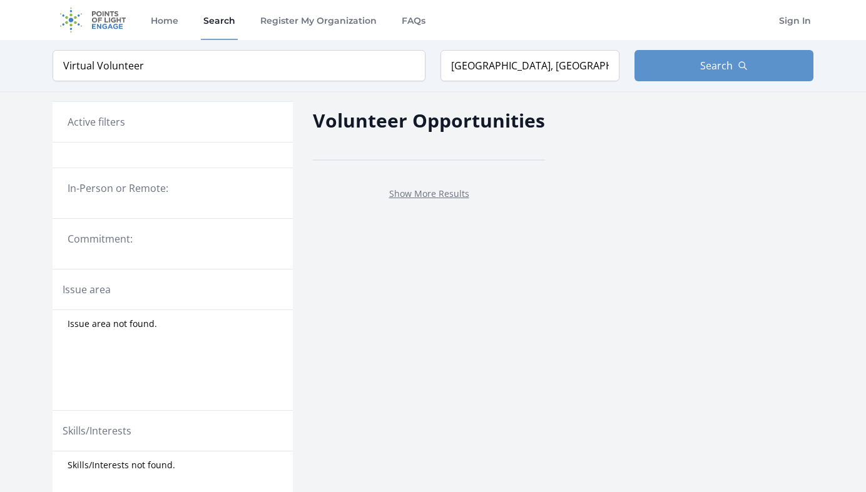 This screenshot has width=866, height=492. Describe the element at coordinates (724, 66) in the screenshot. I see `button: Search` at that location.